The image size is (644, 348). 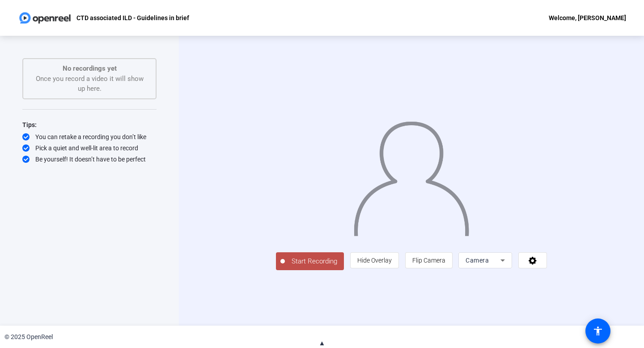 What do you see at coordinates (90, 137) in the screenshot?
I see `div: You can retake a recording you don’t like` at bounding box center [90, 137].